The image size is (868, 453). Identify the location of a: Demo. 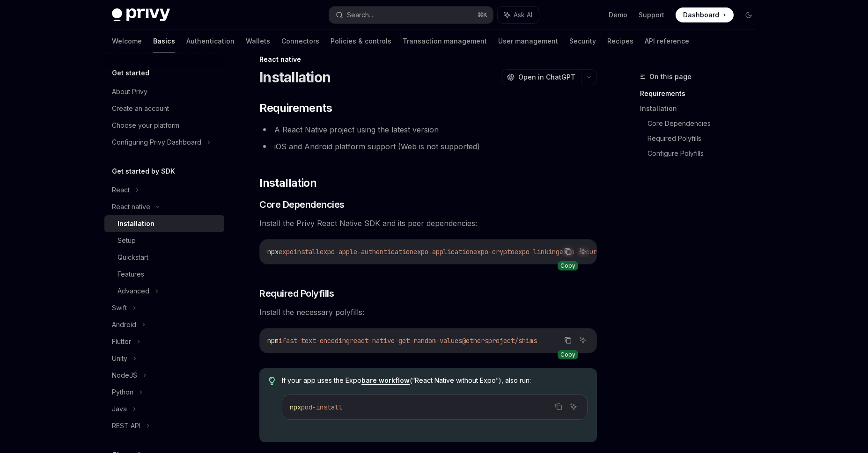
(618, 15).